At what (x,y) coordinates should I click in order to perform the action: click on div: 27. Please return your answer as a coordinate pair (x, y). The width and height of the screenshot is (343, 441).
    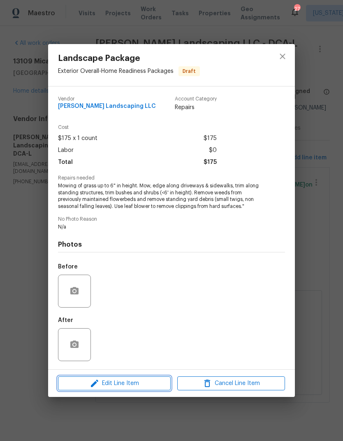
    Looking at the image, I should click on (297, 9).